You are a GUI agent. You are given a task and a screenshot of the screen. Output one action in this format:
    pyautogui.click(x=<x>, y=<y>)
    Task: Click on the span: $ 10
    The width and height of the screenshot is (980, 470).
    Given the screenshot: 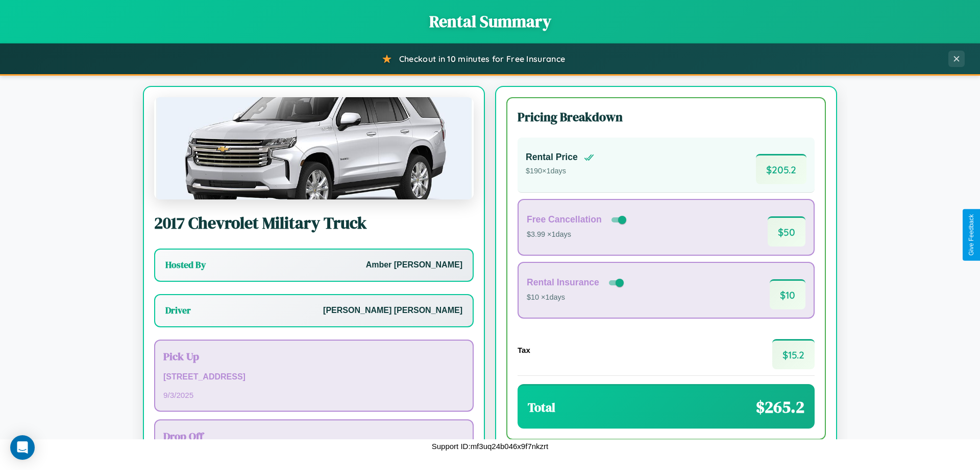 What is the action you would take?
    pyautogui.click(x=788, y=294)
    